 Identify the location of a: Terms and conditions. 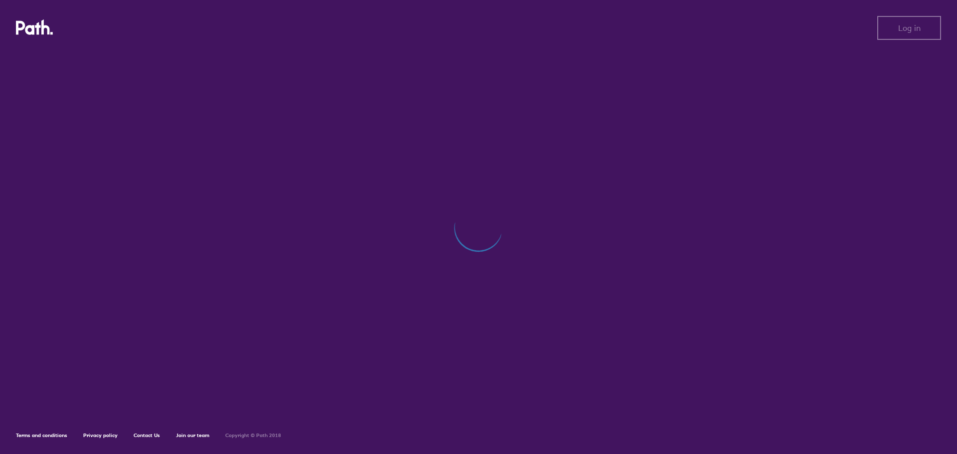
(41, 435).